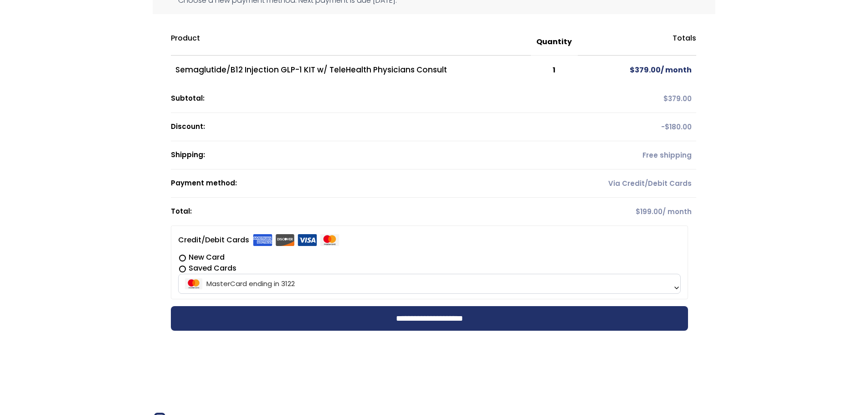 Image resolution: width=868 pixels, height=415 pixels. What do you see at coordinates (678, 127) in the screenshot?
I see `span: 180.00` at bounding box center [678, 127].